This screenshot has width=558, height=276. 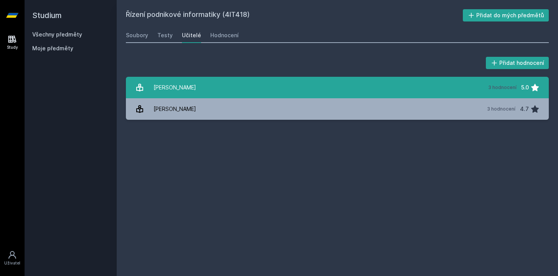 What do you see at coordinates (53, 48) in the screenshot?
I see `span: Moje předměty` at bounding box center [53, 48].